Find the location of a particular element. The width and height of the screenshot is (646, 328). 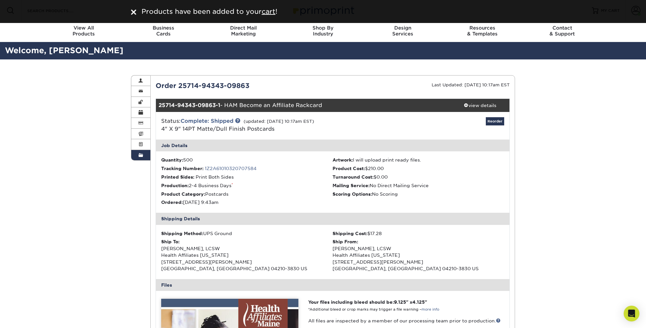

span: 9.125 is located at coordinates (400, 302).